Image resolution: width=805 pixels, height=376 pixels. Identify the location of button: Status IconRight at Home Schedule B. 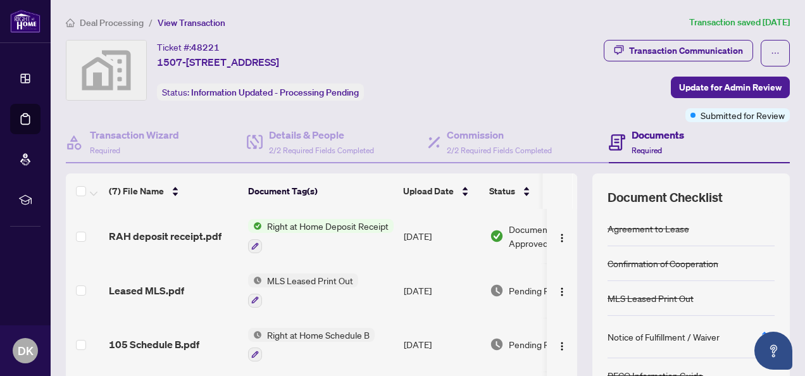
(312, 345).